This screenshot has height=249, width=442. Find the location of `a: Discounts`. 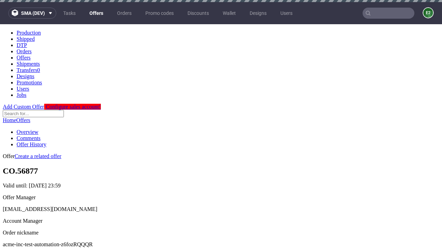

a: Discounts is located at coordinates (198, 13).